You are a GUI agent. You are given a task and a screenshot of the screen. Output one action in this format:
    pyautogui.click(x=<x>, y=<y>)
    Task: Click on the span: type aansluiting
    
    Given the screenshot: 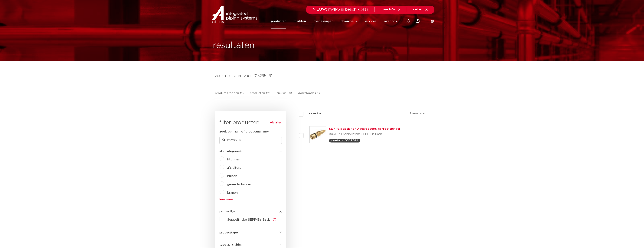 What is the action you would take?
    pyautogui.click(x=231, y=245)
    